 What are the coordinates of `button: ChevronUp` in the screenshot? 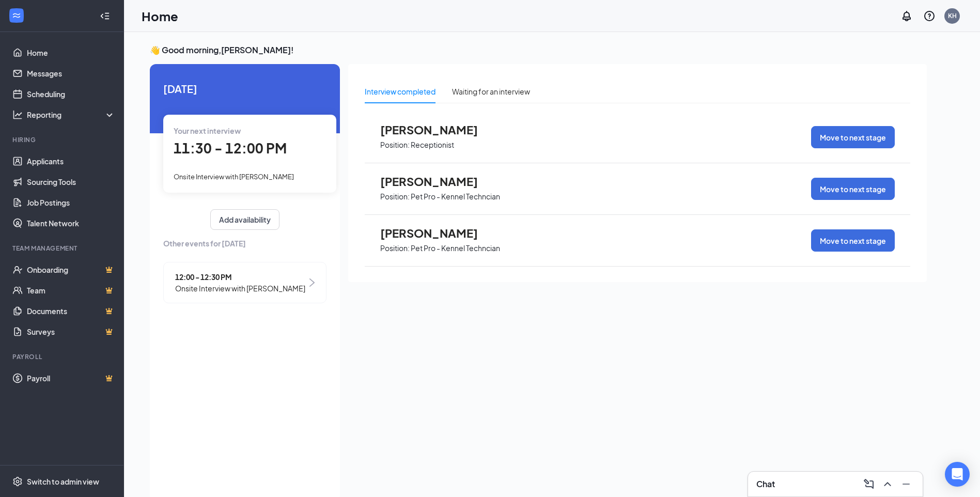 It's located at (888, 484).